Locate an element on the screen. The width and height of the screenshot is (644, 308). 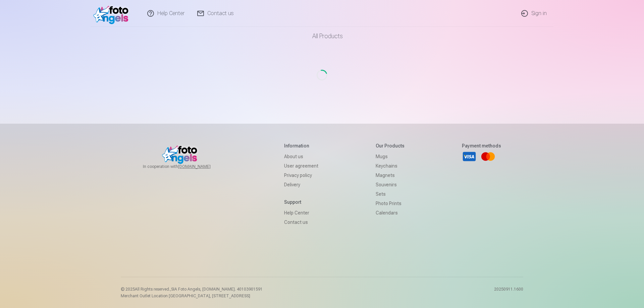
a: User agreement is located at coordinates (301, 166).